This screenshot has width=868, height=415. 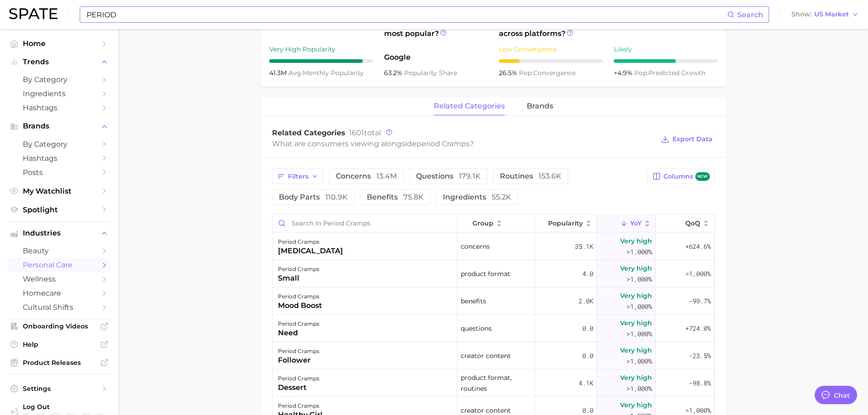 What do you see at coordinates (698, 329) in the screenshot?
I see `span: +724.0%` at bounding box center [698, 329].